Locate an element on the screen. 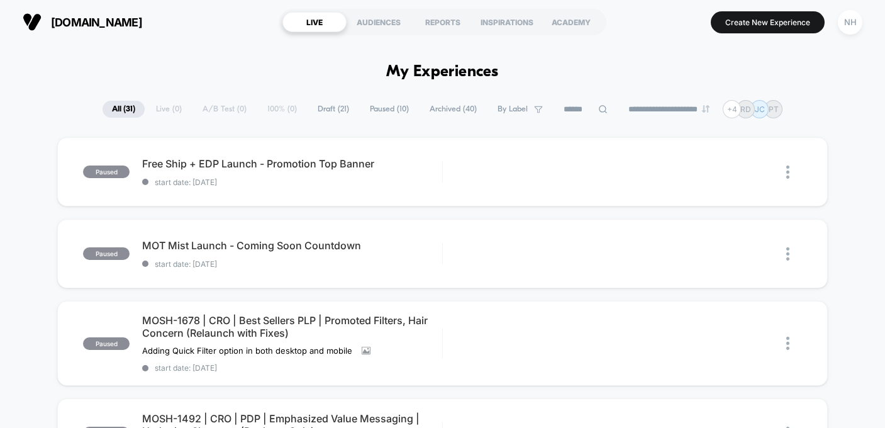 The image size is (885, 428). p: JC is located at coordinates (760, 109).